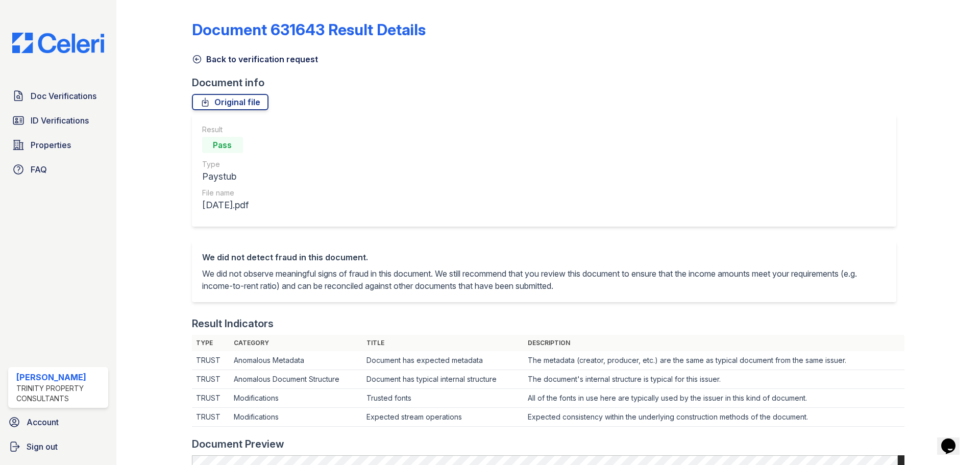  What do you see at coordinates (225, 130) in the screenshot?
I see `div: Result` at bounding box center [225, 130].